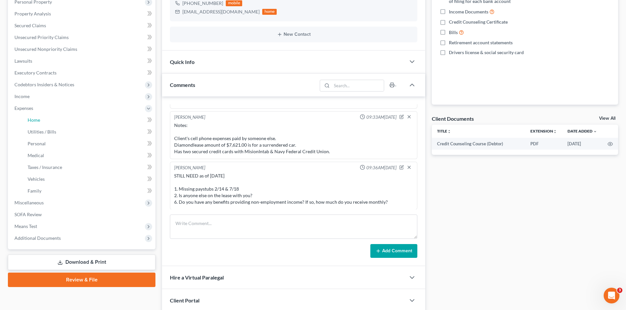  Describe the element at coordinates (24, 108) in the screenshot. I see `span: Expenses` at that location.